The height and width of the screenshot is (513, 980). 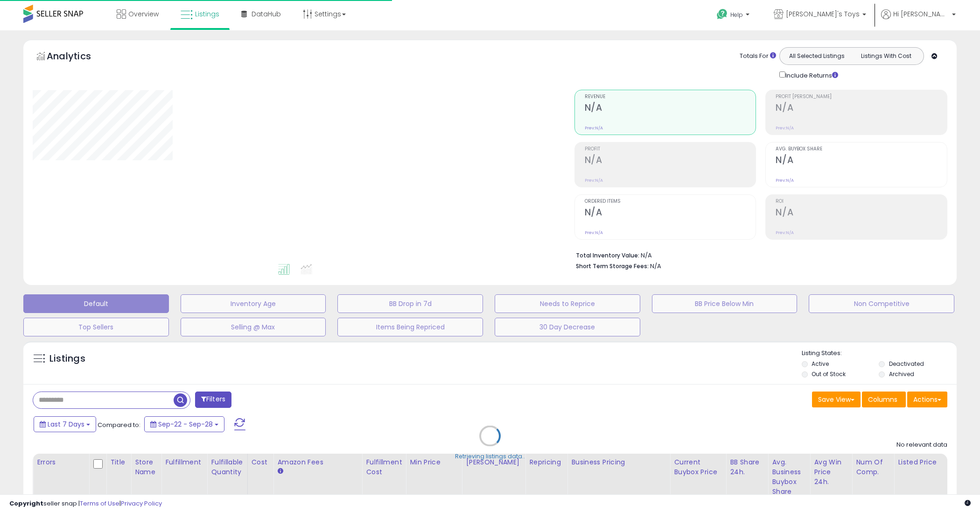 I want to click on div: Totals For, so click(x=758, y=56).